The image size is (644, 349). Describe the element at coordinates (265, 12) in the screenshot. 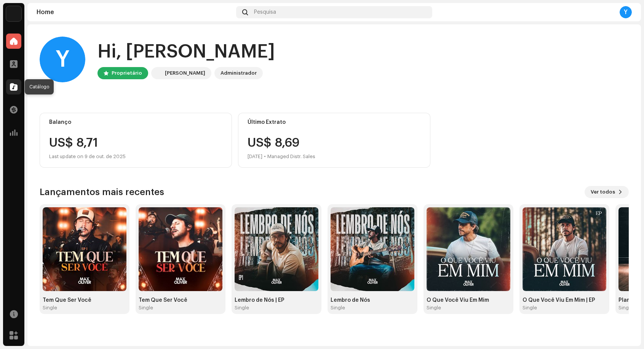

I see `span: Pesquisa` at that location.